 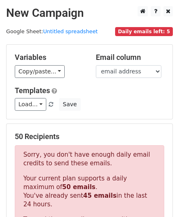 What do you see at coordinates (144, 31) in the screenshot?
I see `a: Daily emails left: 5` at bounding box center [144, 31].